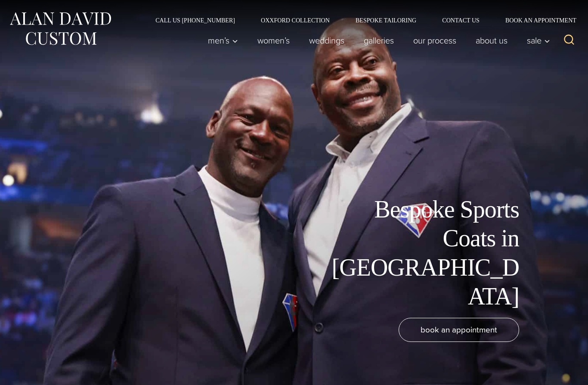  Describe the element at coordinates (569, 41) in the screenshot. I see `button: View Search Form` at that location.